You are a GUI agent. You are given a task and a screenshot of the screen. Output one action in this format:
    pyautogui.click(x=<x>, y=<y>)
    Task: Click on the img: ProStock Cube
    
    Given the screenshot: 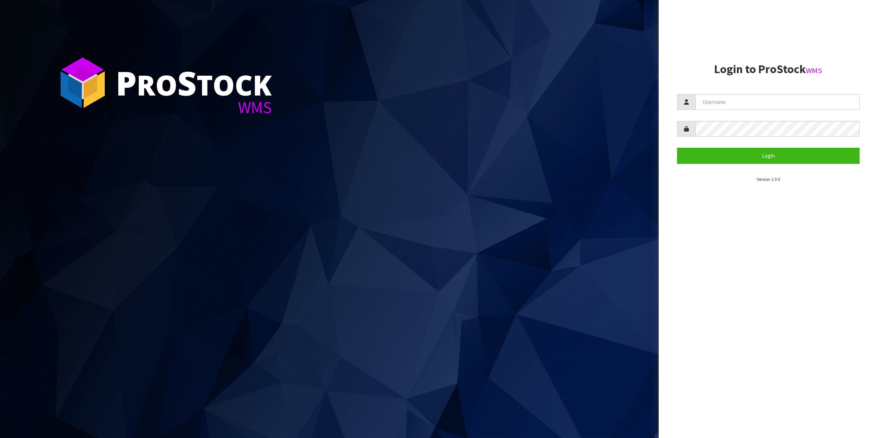 What is the action you would take?
    pyautogui.click(x=83, y=83)
    